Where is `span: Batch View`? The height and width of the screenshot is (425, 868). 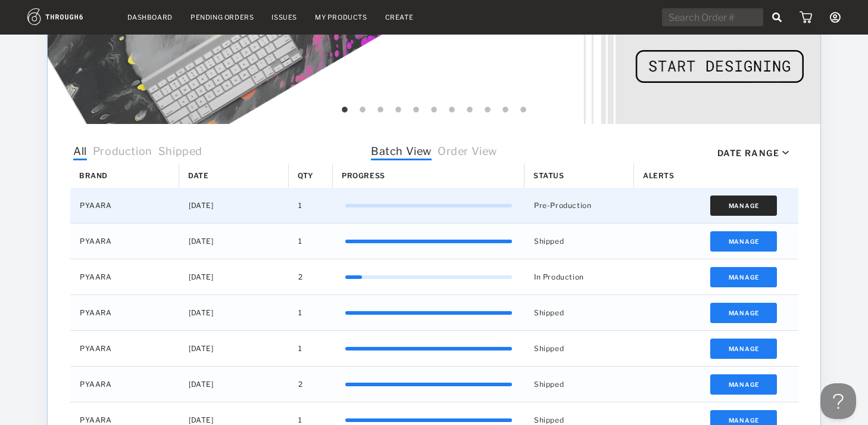 span: Batch View is located at coordinates (401, 152).